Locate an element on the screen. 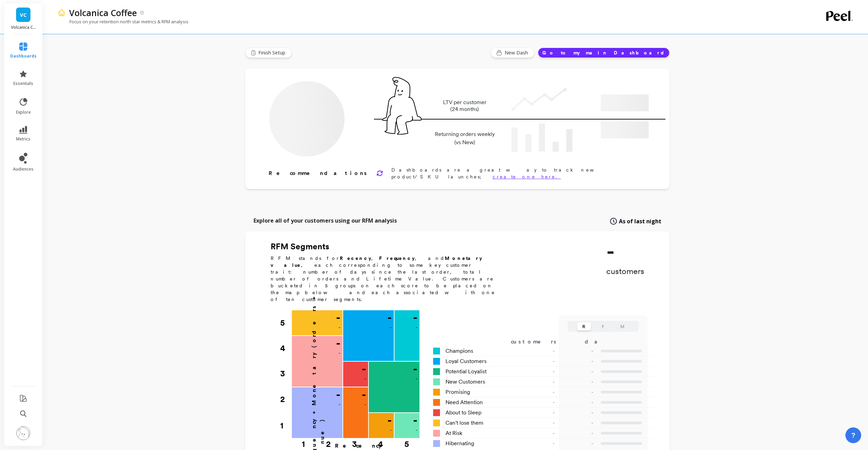 The image size is (868, 450). span: About to Sleep is located at coordinates (463, 413).